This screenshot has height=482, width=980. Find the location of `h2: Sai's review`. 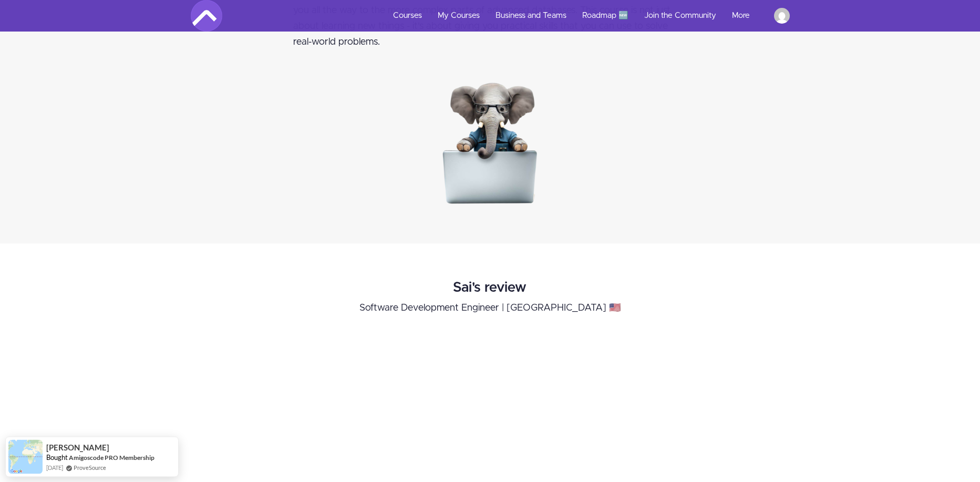

h2: Sai's review is located at coordinates (490, 288).